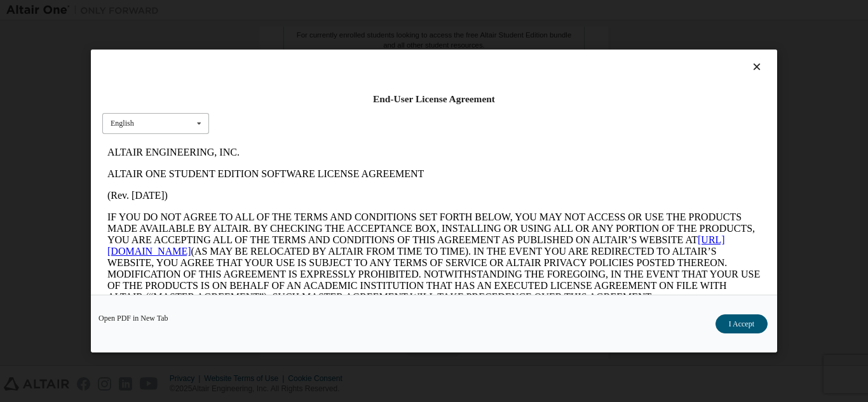 This screenshot has width=868, height=402. I want to click on p: ALTAIR ONE STUDENT EDITION SOFTWARE LICENSE AGREEMENT, so click(332, 32).